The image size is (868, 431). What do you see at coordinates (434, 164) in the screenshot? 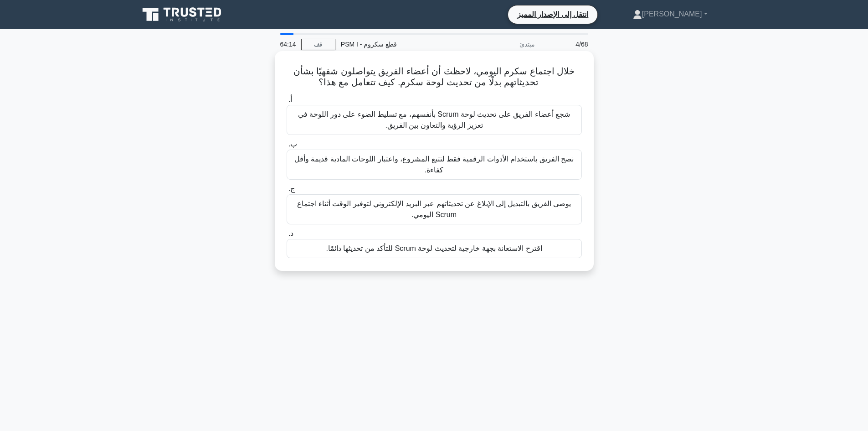
I see `font: نصح الفريق باستخدام الأدوات الرقمية فقط لتتبع المشروع، واعتبار اللوحات المادية قديمة وأقل كفاءة.` at bounding box center [434, 164].